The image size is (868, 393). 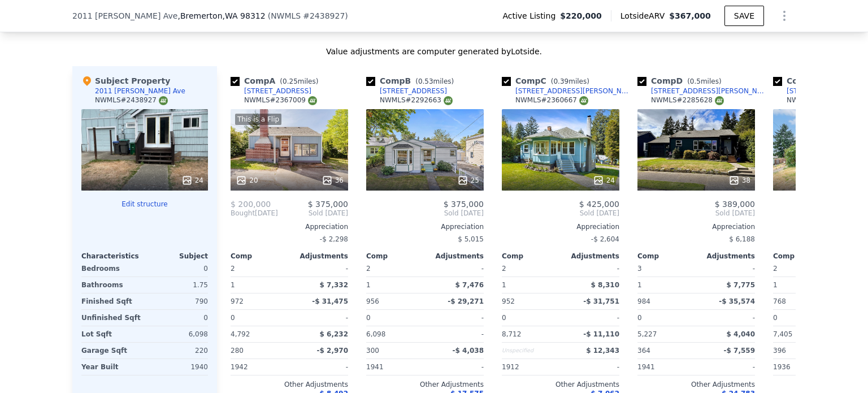 I want to click on span: $ 8,310, so click(x=605, y=285).